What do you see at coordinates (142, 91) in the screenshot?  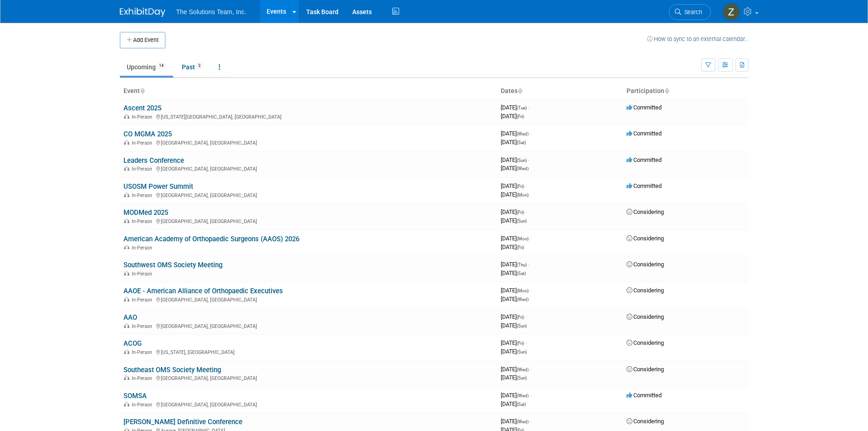 I see `a: Sort by Event Name` at bounding box center [142, 91].